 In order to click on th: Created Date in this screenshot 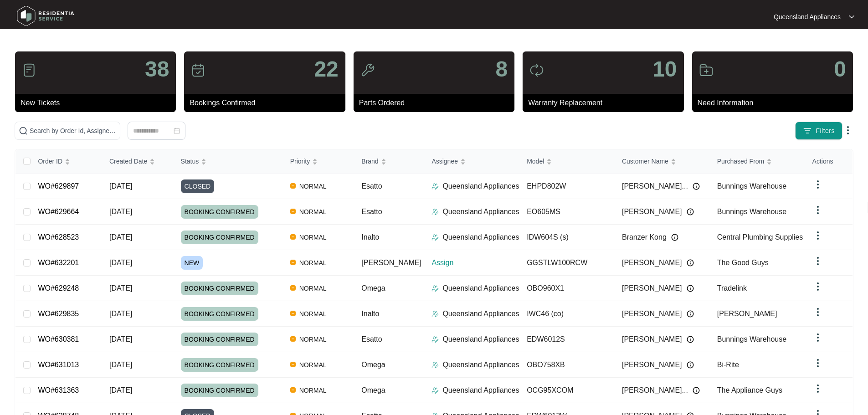, I will do `click(137, 161)`.